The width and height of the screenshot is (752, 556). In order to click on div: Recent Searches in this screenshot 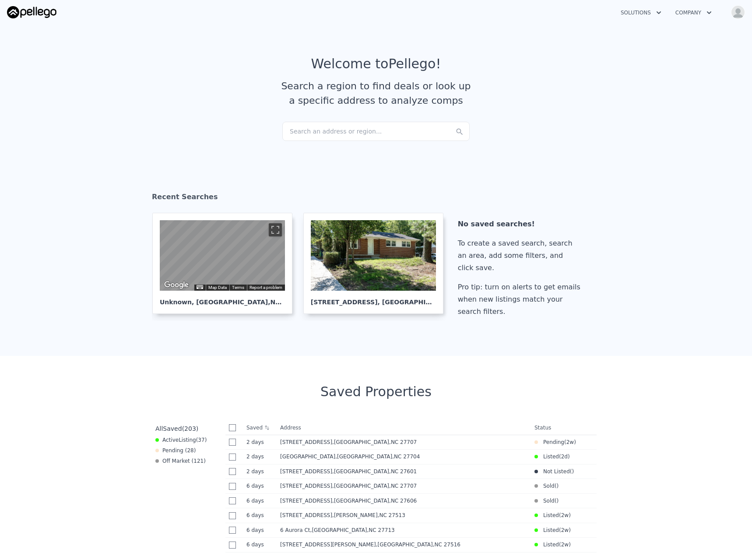, I will do `click(376, 199)`.